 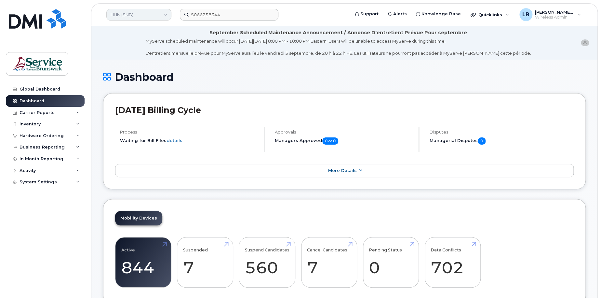 I want to click on a: Suspend Candidates 560, so click(x=267, y=262).